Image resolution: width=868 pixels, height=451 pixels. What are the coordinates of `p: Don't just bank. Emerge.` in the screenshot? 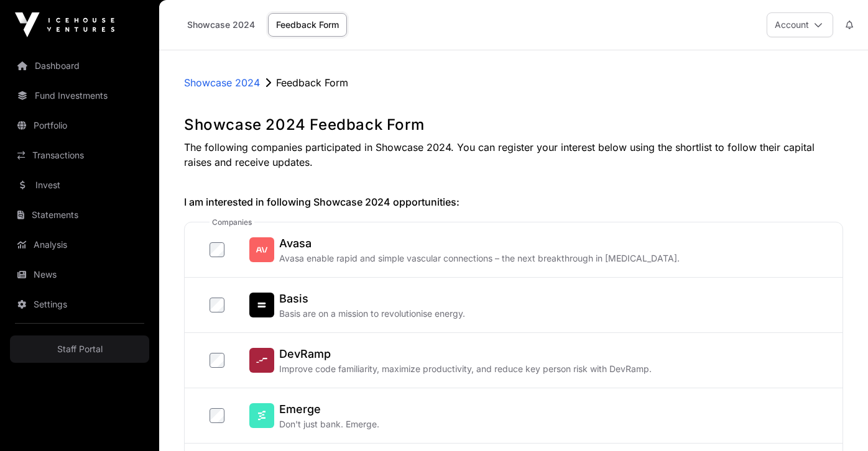 It's located at (329, 425).